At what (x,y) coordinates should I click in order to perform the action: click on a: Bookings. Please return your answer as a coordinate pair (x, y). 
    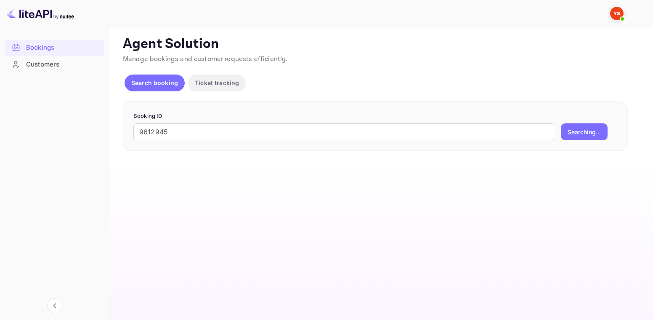
    Looking at the image, I should click on (54, 47).